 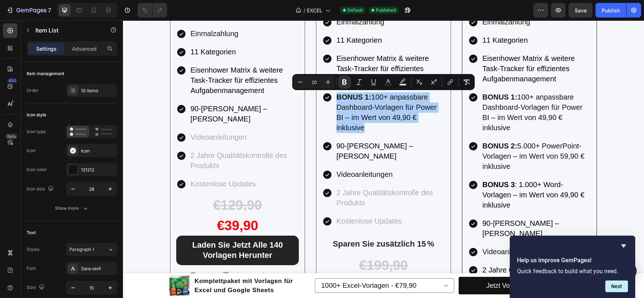 What do you see at coordinates (406, 265) in the screenshot?
I see `div: Jetzt Vorlagen herunterladen` at bounding box center [406, 265].